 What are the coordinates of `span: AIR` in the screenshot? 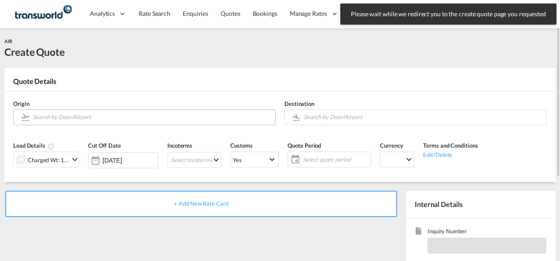 It's located at (8, 41).